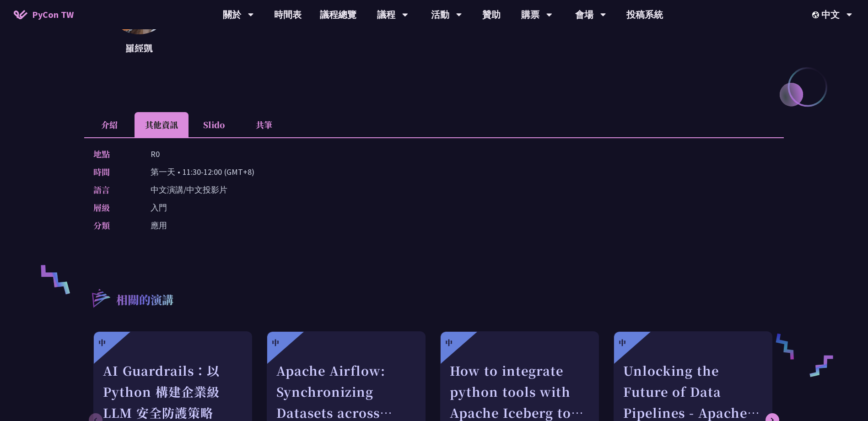 The image size is (868, 421). I want to click on p: 時間, so click(112, 172).